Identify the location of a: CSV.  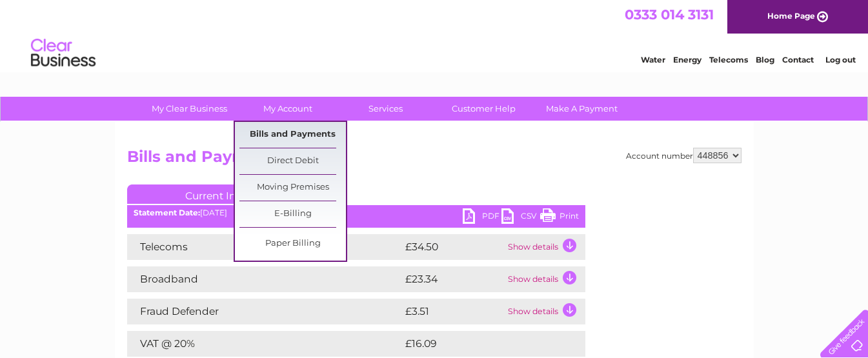
(521, 217).